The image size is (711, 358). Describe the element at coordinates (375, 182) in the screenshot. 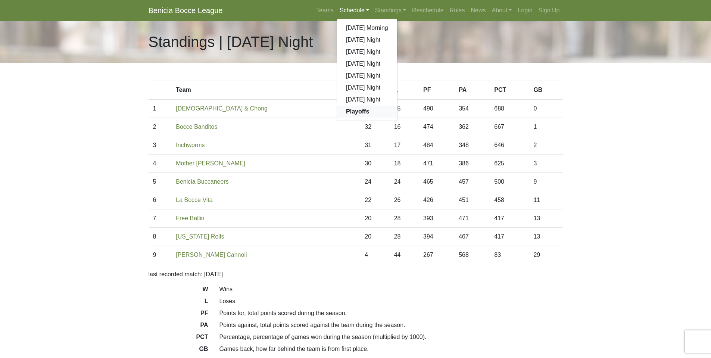

I see `td: 24` at that location.